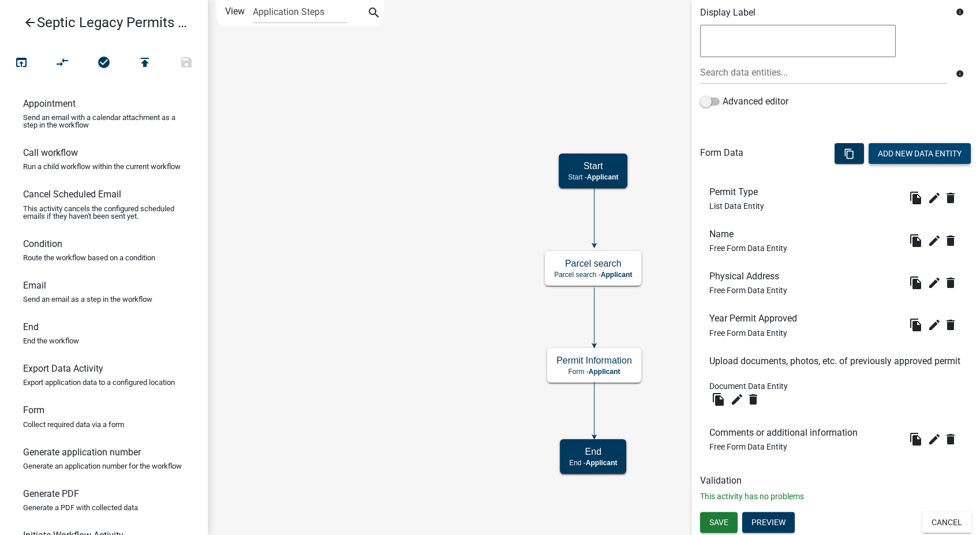  What do you see at coordinates (849, 153) in the screenshot?
I see `button: content_copy` at bounding box center [849, 153].